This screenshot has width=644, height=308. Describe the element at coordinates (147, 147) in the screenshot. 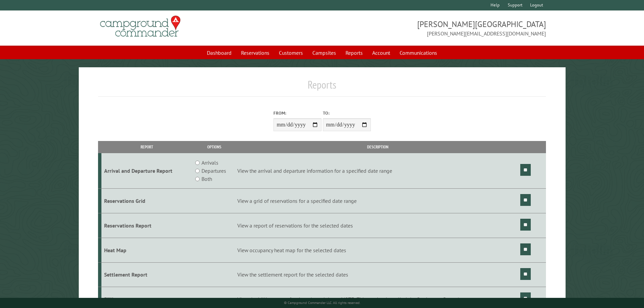

I see `th: Report` at that location.